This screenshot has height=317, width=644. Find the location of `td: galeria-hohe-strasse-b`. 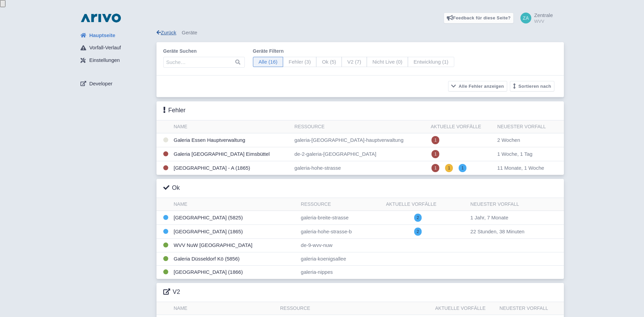

td: galeria-hohe-strasse-b is located at coordinates (341, 231).